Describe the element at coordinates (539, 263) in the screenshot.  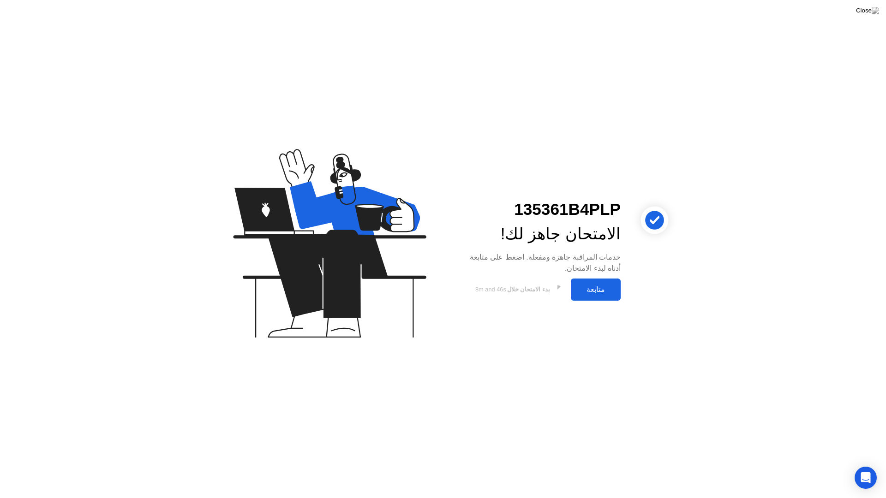
I see `div: خدمات المراقبة جاهزة ومفعلة. اضغط على متابعة أدناه لبدء الامتحان.` at that location.